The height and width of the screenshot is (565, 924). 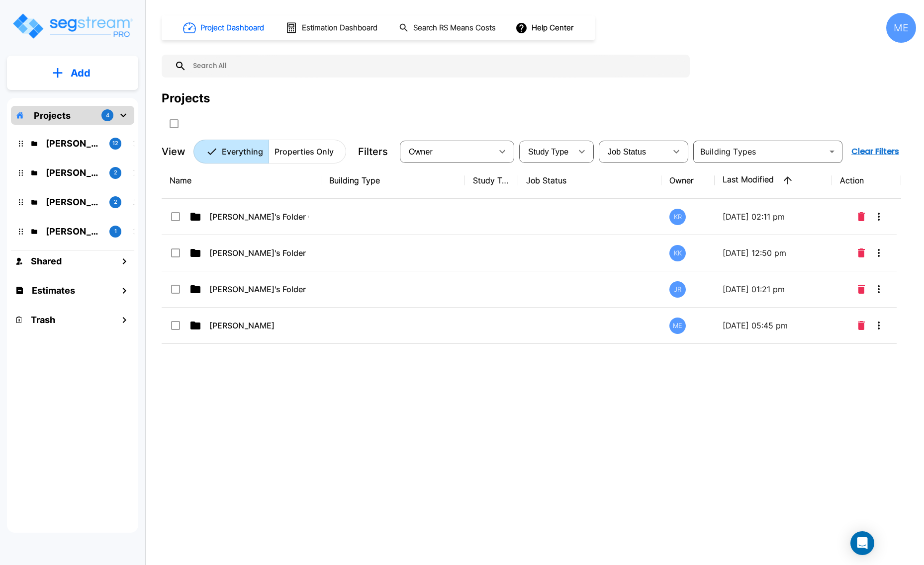 I want to click on div: KR, so click(x=677, y=217).